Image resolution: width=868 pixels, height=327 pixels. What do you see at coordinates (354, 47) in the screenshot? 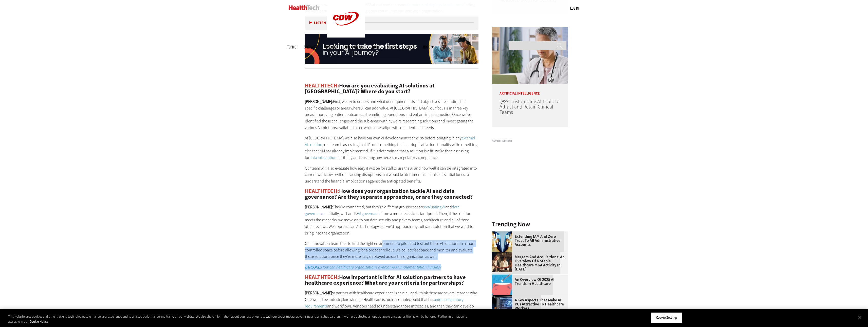
I see `a: Tips & Tactics` at bounding box center [354, 47].